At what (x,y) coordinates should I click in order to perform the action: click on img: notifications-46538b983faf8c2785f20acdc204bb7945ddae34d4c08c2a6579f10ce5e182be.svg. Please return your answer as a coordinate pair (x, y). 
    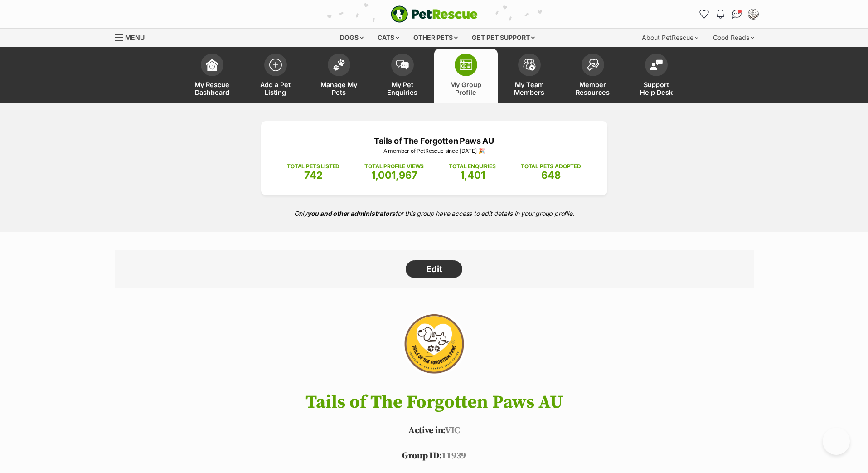
    Looking at the image, I should click on (720, 14).